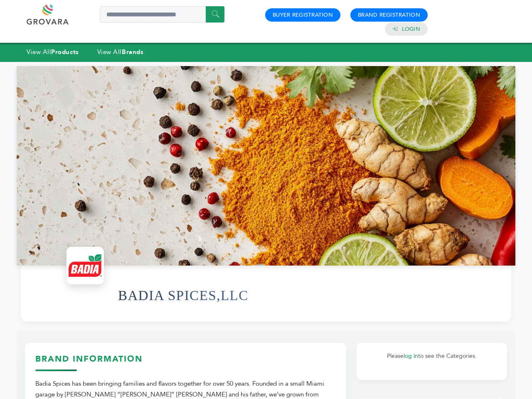  I want to click on a: Brand Registration, so click(389, 15).